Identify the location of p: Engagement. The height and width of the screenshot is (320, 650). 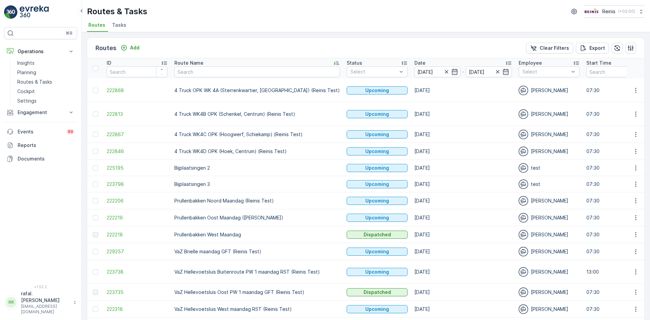
(41, 112).